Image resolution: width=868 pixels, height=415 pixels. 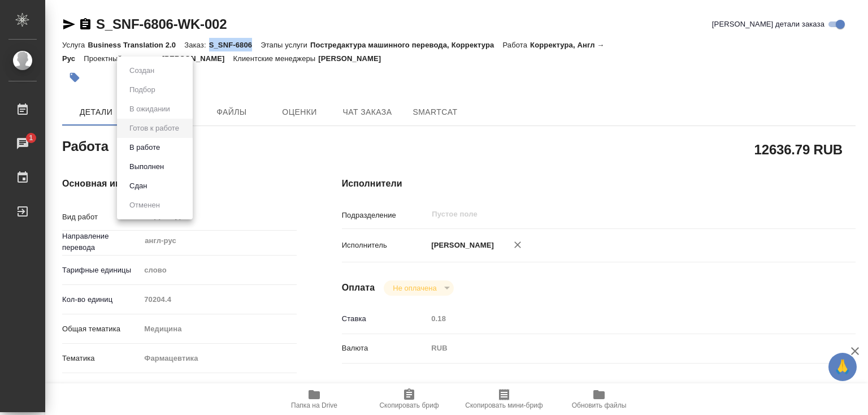 What do you see at coordinates (149, 109) in the screenshot?
I see `button: В ожидании` at bounding box center [149, 109].